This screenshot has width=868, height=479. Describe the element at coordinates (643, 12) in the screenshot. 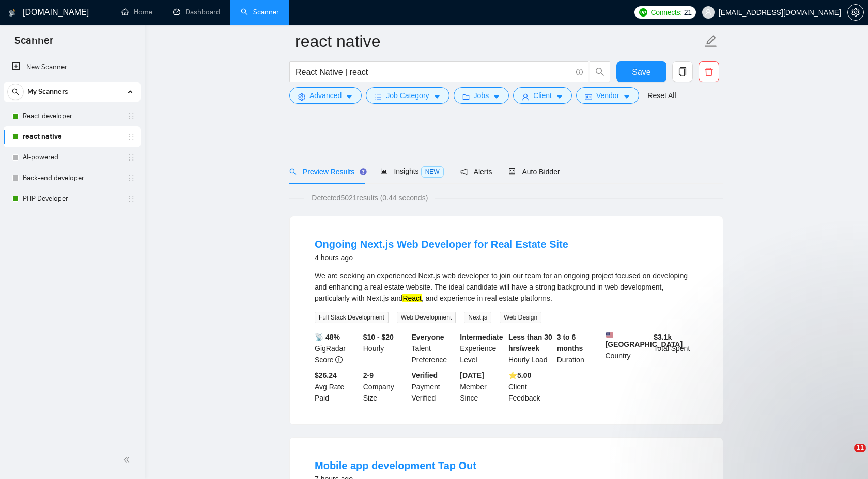

I see `img: upwork-logo.png` at that location.